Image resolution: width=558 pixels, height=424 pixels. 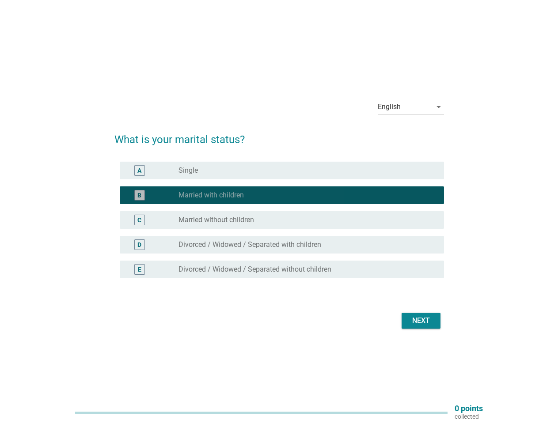 What do you see at coordinates (389, 107) in the screenshot?
I see `div: English` at bounding box center [389, 107].